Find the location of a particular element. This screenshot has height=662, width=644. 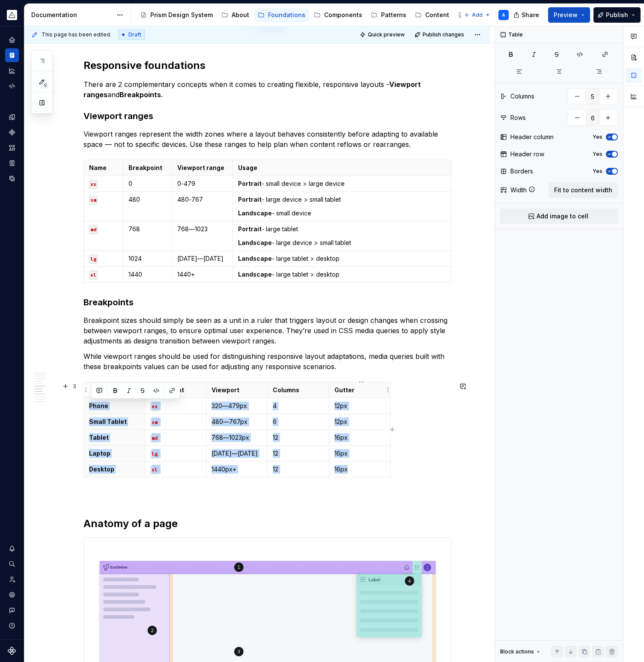

div: About is located at coordinates (240, 15).